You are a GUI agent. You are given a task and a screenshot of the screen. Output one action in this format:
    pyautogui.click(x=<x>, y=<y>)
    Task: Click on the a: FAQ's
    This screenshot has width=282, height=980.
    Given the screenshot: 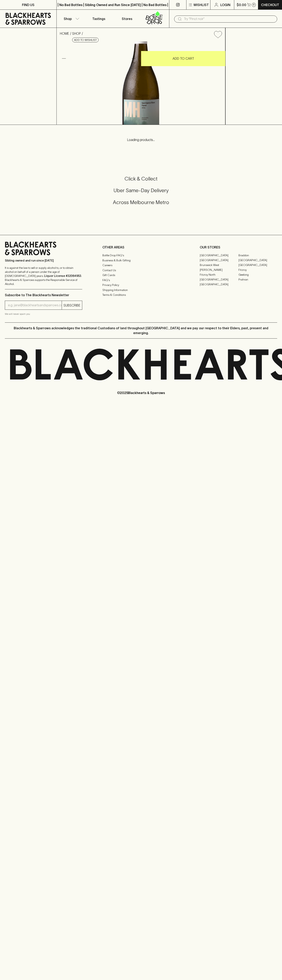 What is the action you would take?
    pyautogui.click(x=141, y=280)
    